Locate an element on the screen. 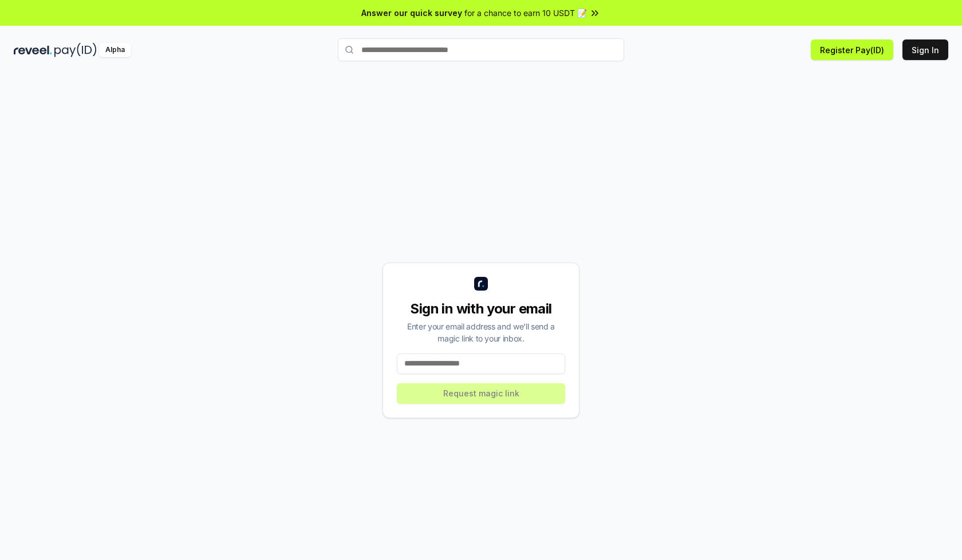 The width and height of the screenshot is (962, 560). span: for a chance to earn 10 USDT 📝 is located at coordinates (526, 13).